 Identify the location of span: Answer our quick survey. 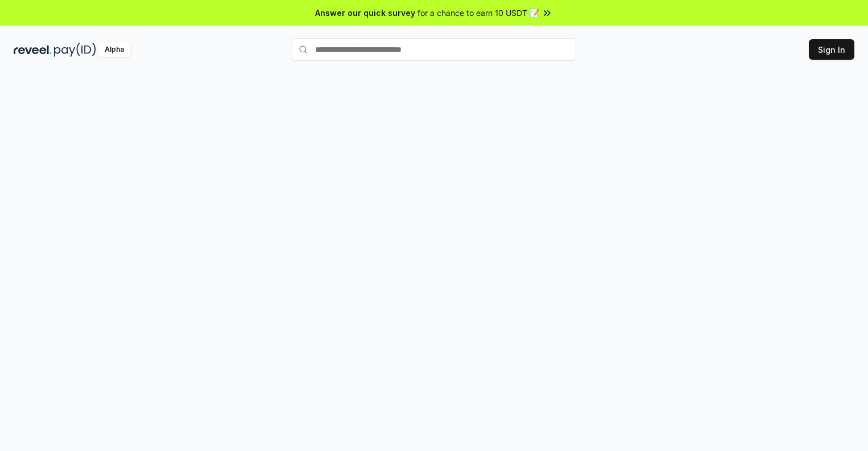
(365, 13).